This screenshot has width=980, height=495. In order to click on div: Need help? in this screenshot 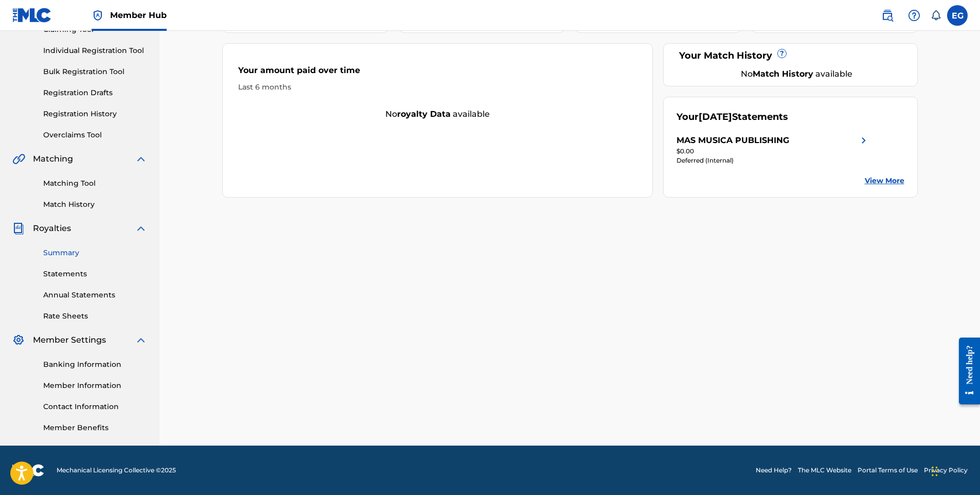, I will do `click(18, 35)`.